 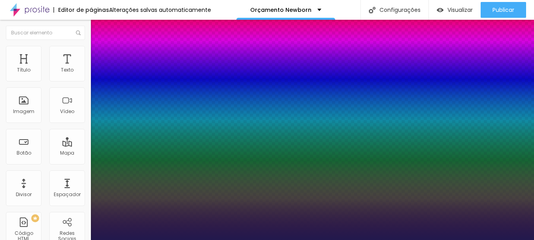 What do you see at coordinates (503, 10) in the screenshot?
I see `font: Publicar` at bounding box center [503, 10].